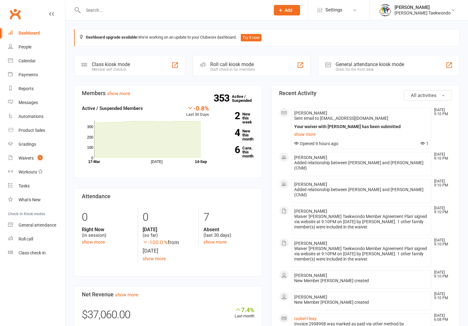 This screenshot has height=326, width=468. Describe the element at coordinates (233, 70) in the screenshot. I see `div: Staff check-in for members` at that location.